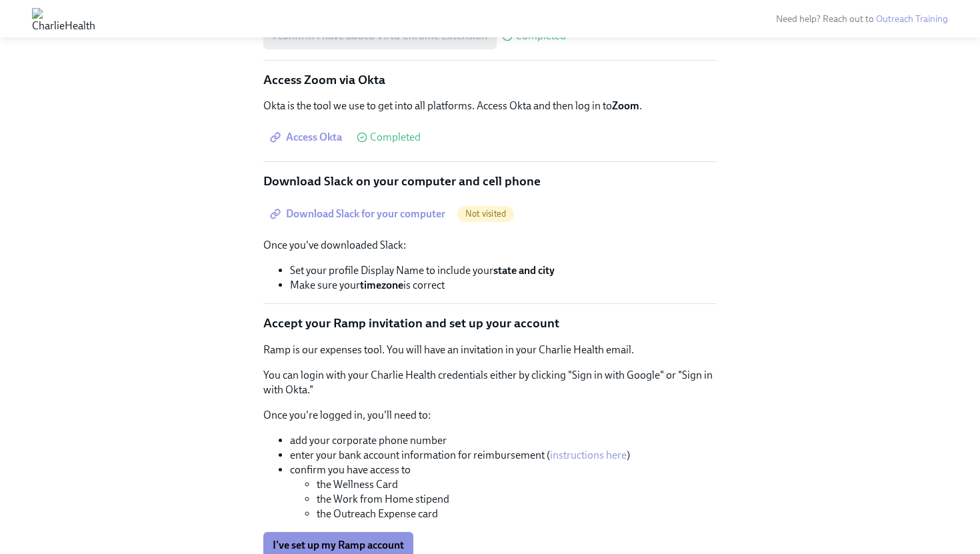  I want to click on p: Access Zoom via Okta, so click(490, 80).